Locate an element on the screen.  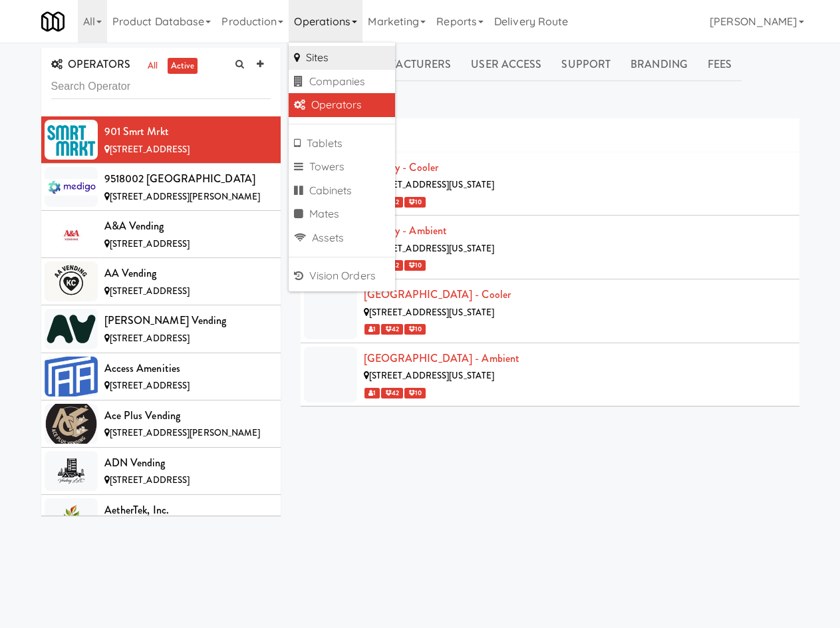
a: User Access is located at coordinates (506, 64).